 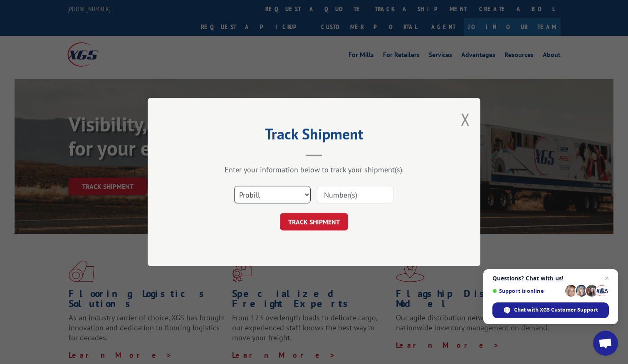 What do you see at coordinates (550, 278) in the screenshot?
I see `span: Questions? Chat with us!` at bounding box center [550, 278].